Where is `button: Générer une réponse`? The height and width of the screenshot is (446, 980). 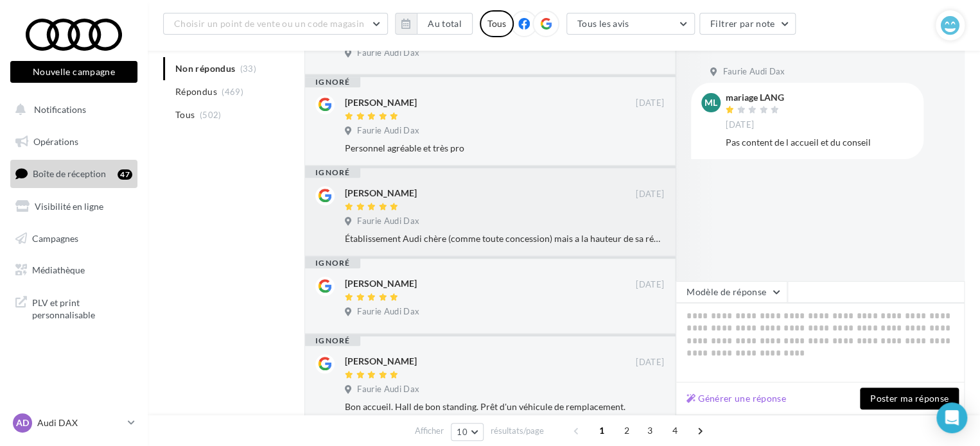 button: Générer une réponse is located at coordinates (736, 399).